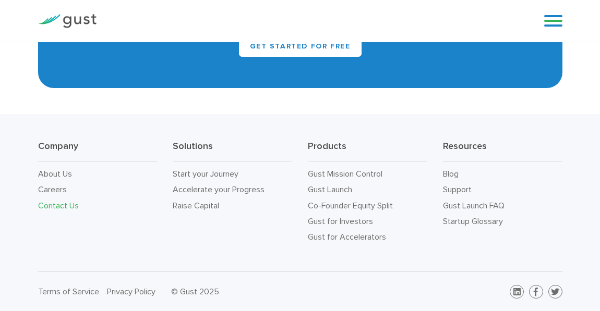 The height and width of the screenshot is (311, 600). Describe the element at coordinates (502, 151) in the screenshot. I see `h3: Resources` at that location.